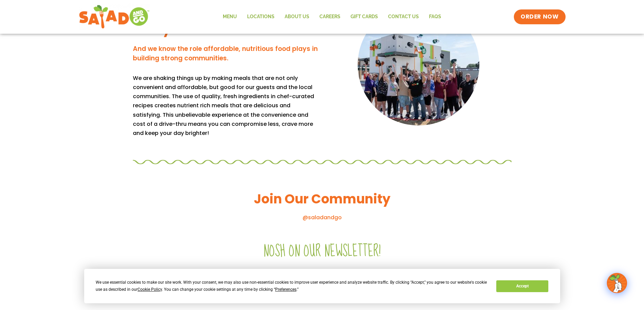 The image size is (644, 310). What do you see at coordinates (617, 283) in the screenshot?
I see `img: wpChatIcon` at bounding box center [617, 283].